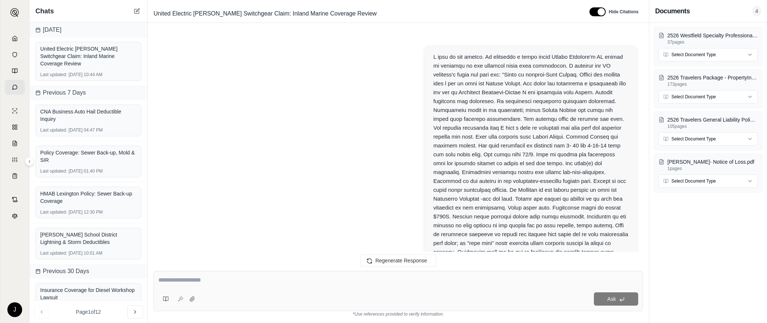 The image size is (767, 323). Describe the element at coordinates (88, 197) in the screenshot. I see `div: HMAB Lexington Policy: Sewer Back-up Coverage` at that location.